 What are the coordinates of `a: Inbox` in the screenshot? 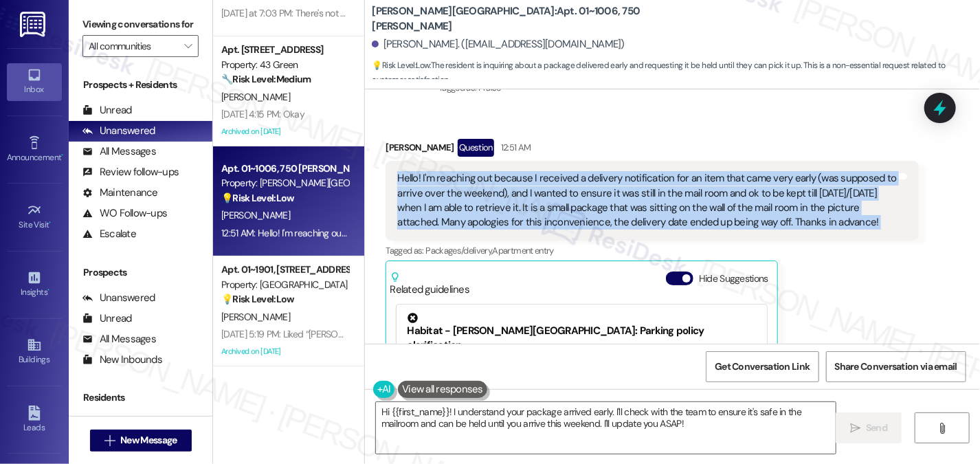 It's located at (35, 82).